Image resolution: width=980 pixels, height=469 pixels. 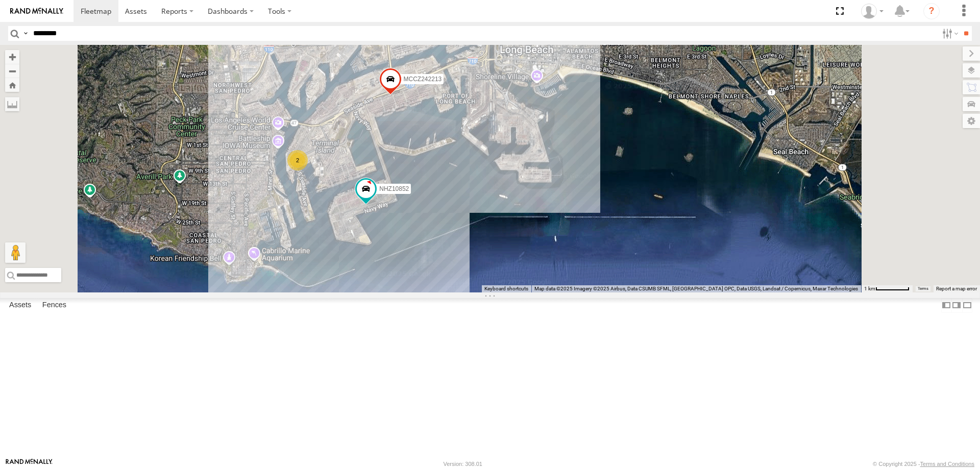 I want to click on a: Terms and Conditions, so click(x=947, y=464).